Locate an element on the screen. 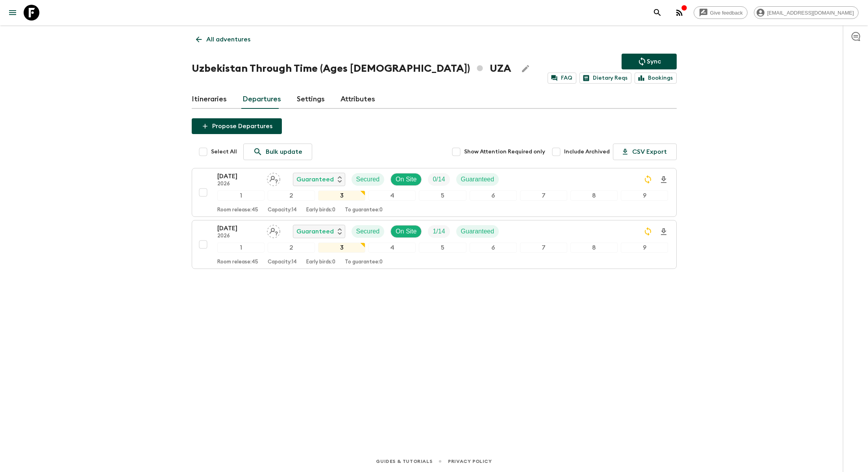 The image size is (868, 472). p: All adventures is located at coordinates (229, 39).